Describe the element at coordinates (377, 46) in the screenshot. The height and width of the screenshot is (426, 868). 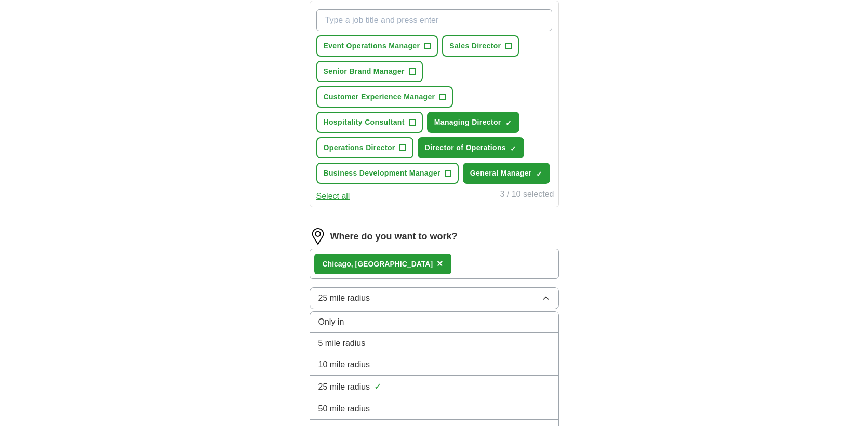
I see `button: Event Operations Manager` at that location.